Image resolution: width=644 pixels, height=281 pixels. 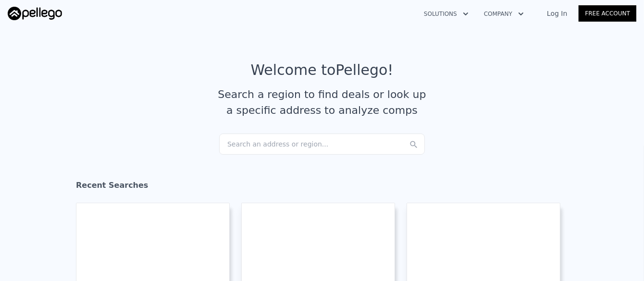 I want to click on div: Recent Searches, so click(x=322, y=187).